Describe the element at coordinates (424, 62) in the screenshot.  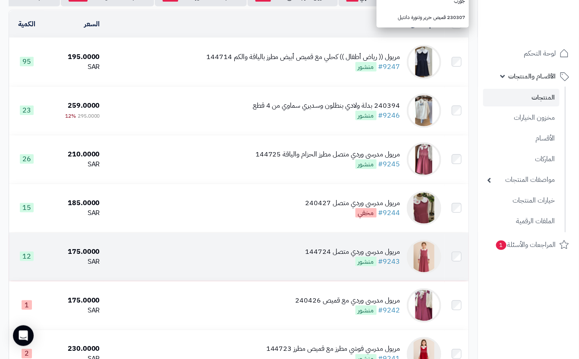
I see `img: مريول (( رياض أطفال )) كحلي مع قميص أبيض مطرز بالياقة والكم 144714` at that location.